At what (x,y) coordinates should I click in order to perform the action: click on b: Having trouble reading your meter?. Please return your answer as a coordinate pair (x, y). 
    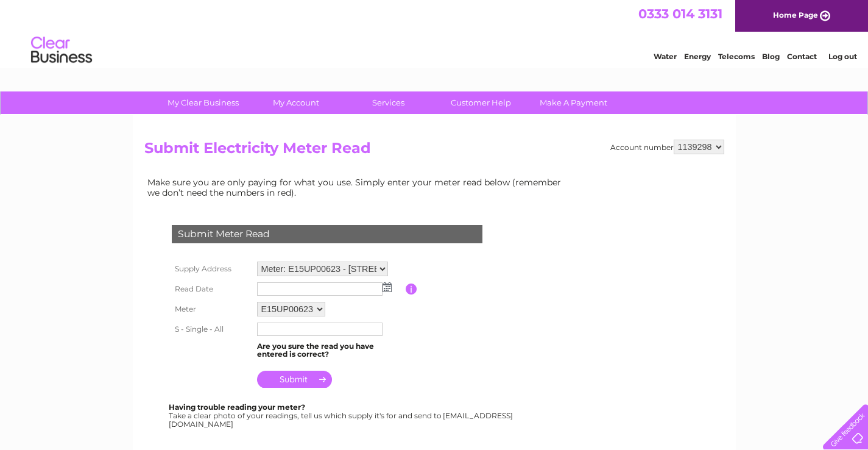
    Looking at the image, I should click on (237, 406).